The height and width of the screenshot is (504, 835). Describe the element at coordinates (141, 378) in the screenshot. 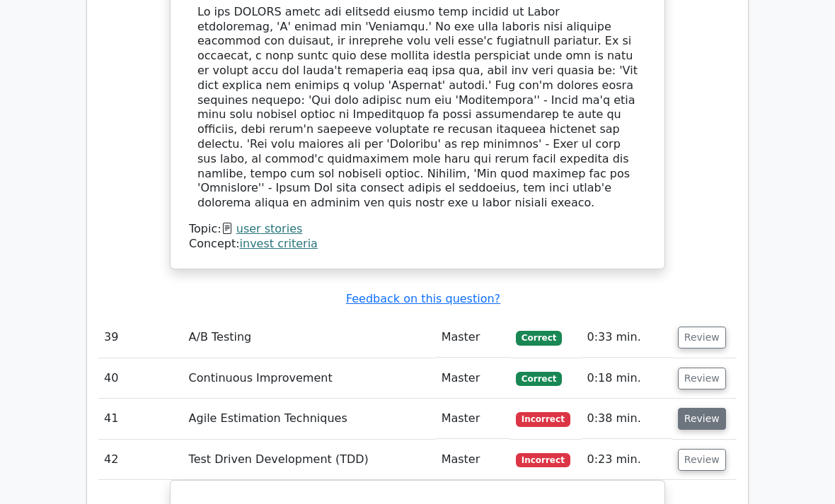

I see `td: 40` at that location.